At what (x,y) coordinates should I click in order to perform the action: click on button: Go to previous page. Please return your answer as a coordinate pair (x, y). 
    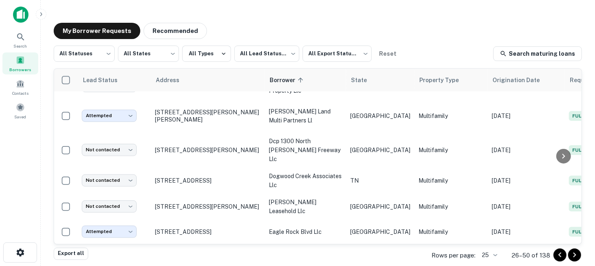
    Looking at the image, I should click on (560, 255).